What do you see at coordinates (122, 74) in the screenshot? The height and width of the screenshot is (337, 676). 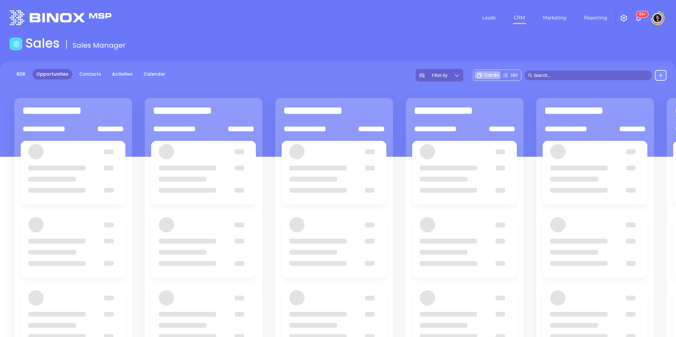 I see `a: Activities` at bounding box center [122, 74].